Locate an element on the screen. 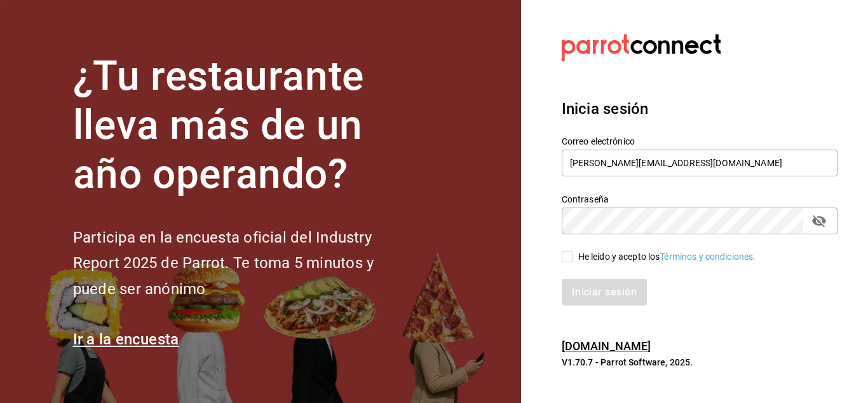 The height and width of the screenshot is (403, 868). p: V1.70.7 - Parrot Software, 2025. is located at coordinates (700, 362).